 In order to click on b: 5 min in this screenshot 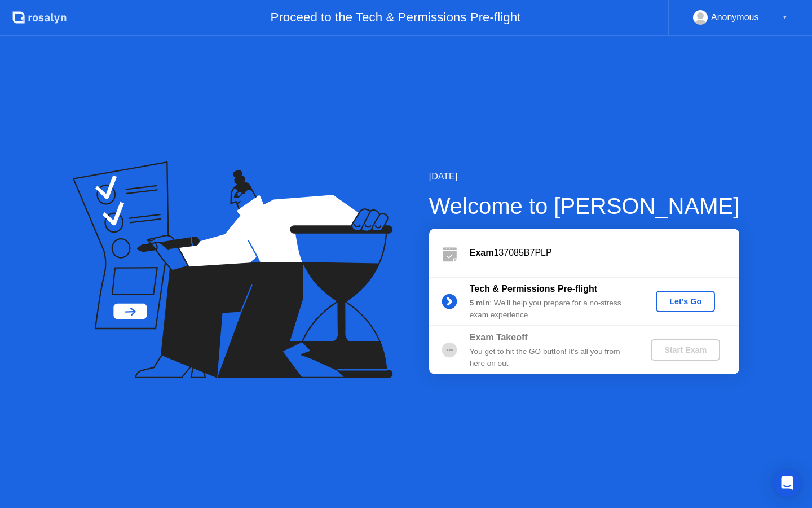, I will do `click(480, 302)`.